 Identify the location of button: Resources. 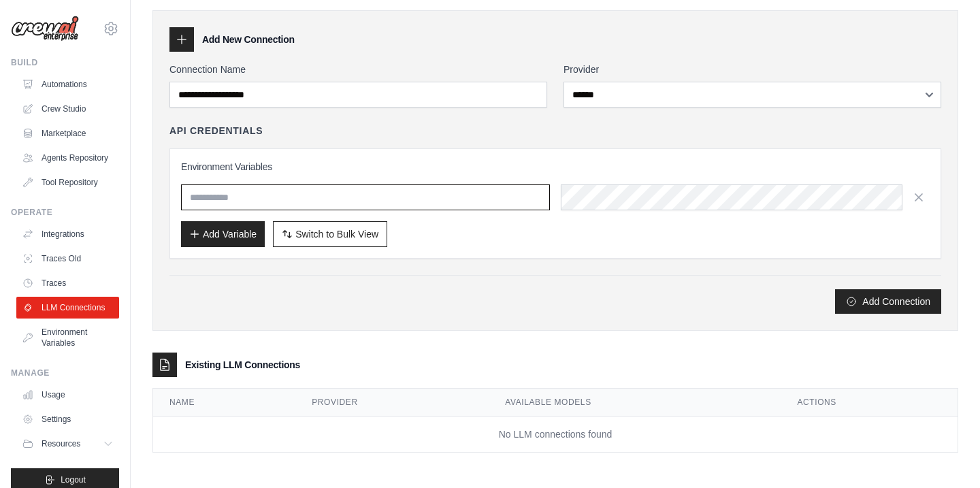
(67, 444).